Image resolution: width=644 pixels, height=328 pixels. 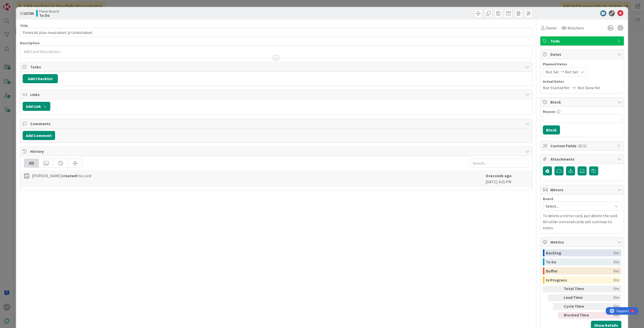 What do you see at coordinates (579, 271) in the screenshot?
I see `div: Buffer` at bounding box center [579, 271].